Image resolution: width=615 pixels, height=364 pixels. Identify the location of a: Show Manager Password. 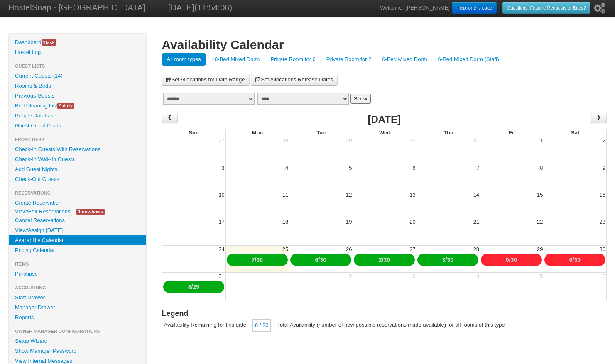
(77, 351).